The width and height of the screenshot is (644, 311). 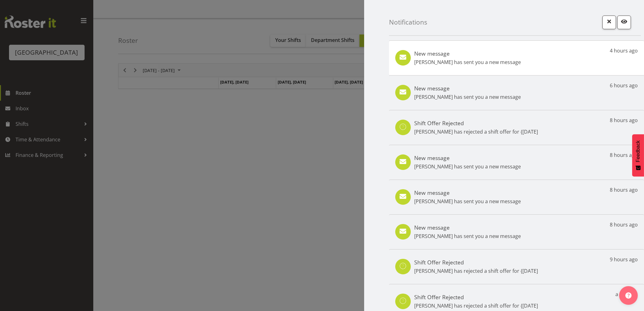 What do you see at coordinates (609, 22) in the screenshot?
I see `button: Close` at bounding box center [609, 22].